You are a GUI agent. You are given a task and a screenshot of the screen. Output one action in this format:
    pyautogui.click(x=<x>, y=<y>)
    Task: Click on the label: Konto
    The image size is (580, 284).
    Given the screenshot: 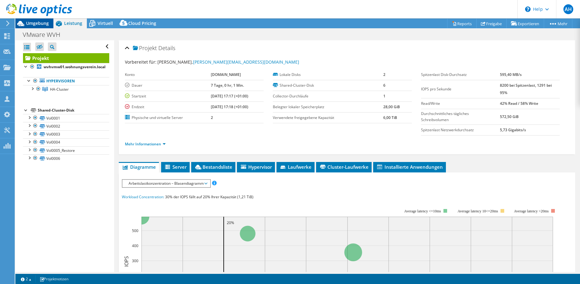 What is the action you would take?
    pyautogui.click(x=168, y=75)
    